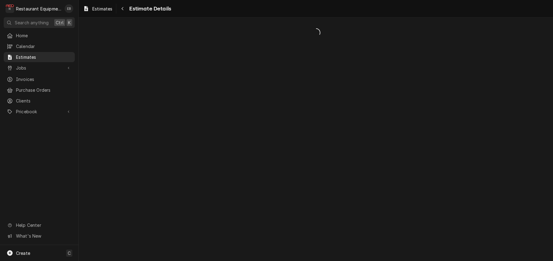 Image resolution: width=553 pixels, height=261 pixels. Describe the element at coordinates (149, 9) in the screenshot. I see `span: Estimate Details` at that location.